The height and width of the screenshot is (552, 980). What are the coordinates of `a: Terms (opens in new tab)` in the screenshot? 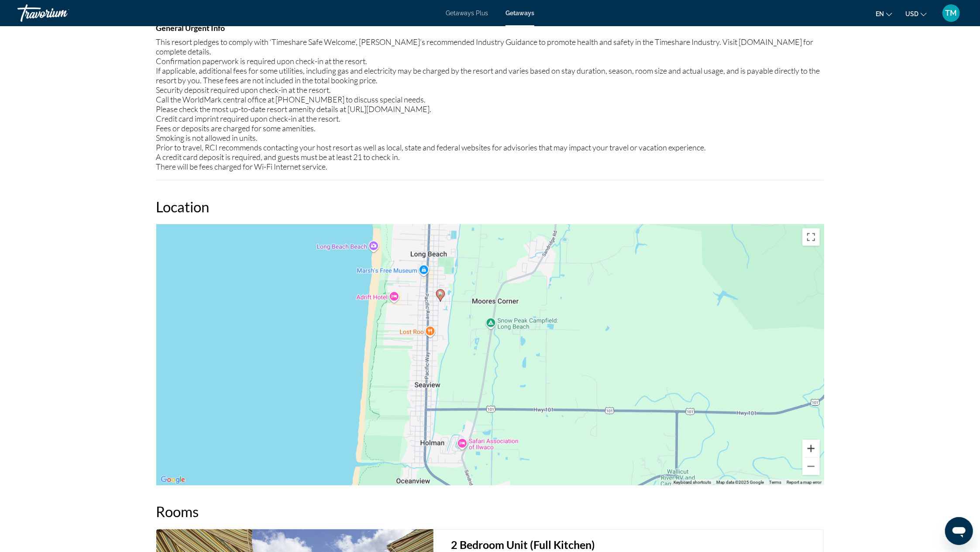 It's located at (775, 483).